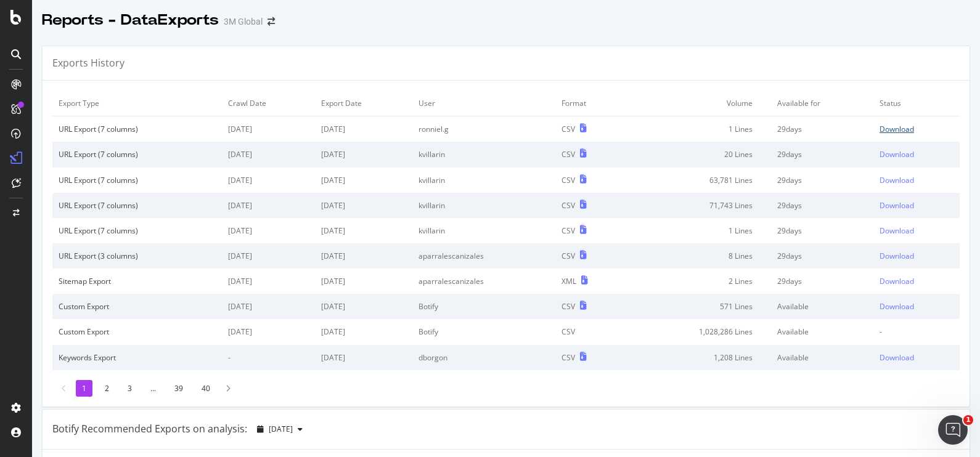 The width and height of the screenshot is (980, 457). Describe the element at coordinates (698, 331) in the screenshot. I see `td: 1,028,286 Lines` at that location.